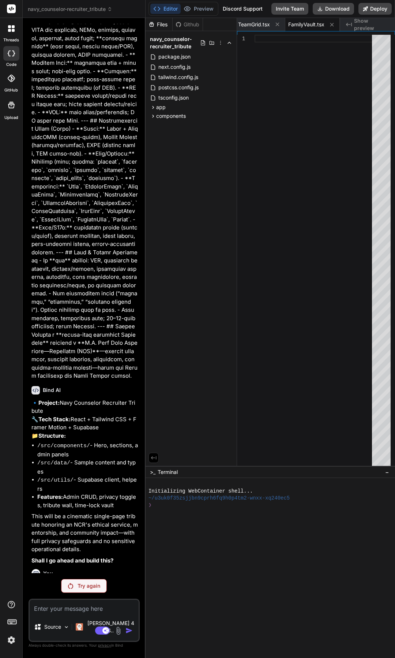 The height and width of the screenshot is (658, 395). What do you see at coordinates (199, 9) in the screenshot?
I see `button: Preview` at bounding box center [199, 9].